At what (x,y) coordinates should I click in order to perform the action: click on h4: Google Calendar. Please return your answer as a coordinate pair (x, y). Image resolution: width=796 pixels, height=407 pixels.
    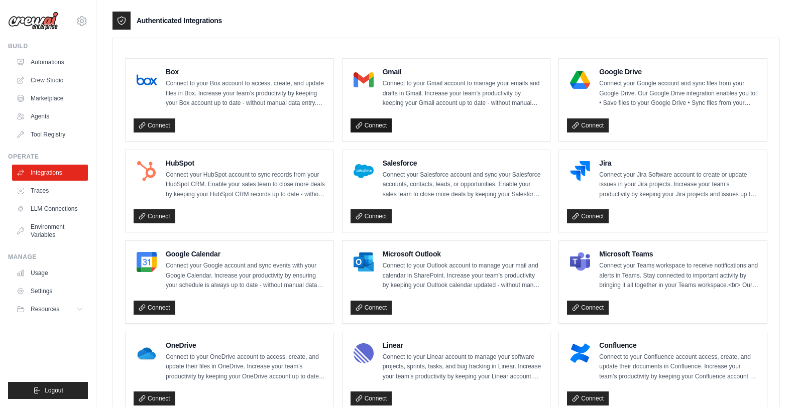
    Looking at the image, I should click on (246, 254).